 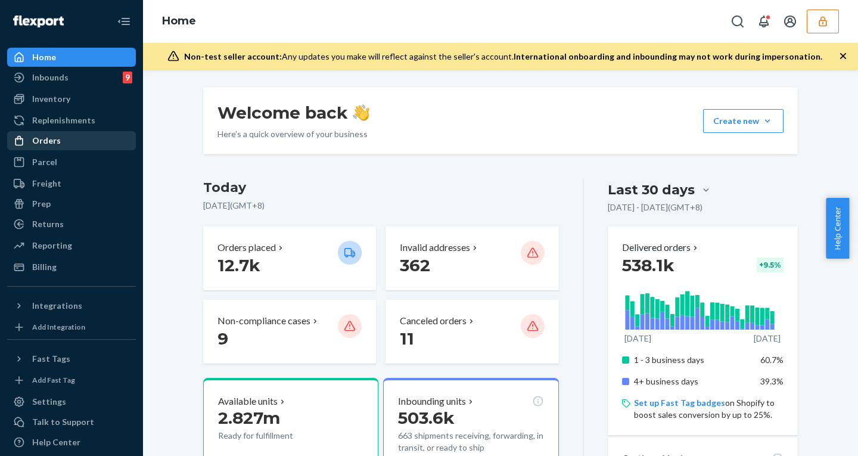 I want to click on button: Canceled orders 11, so click(x=472, y=331).